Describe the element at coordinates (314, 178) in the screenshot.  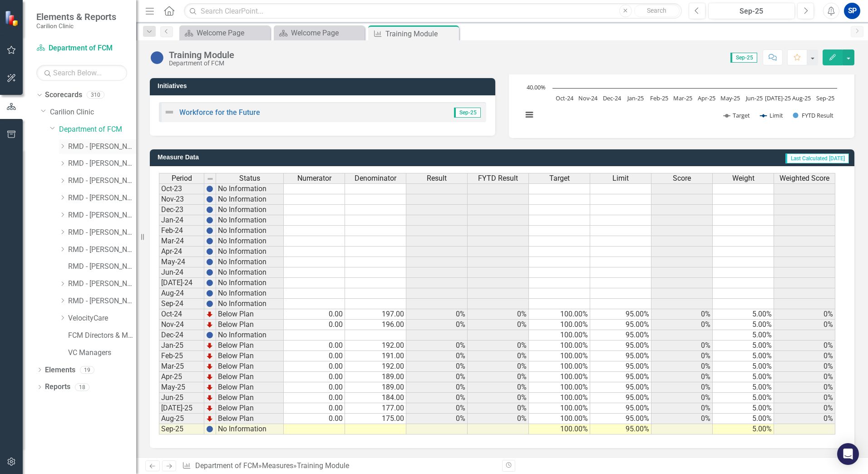
I see `span: Numerator` at that location.